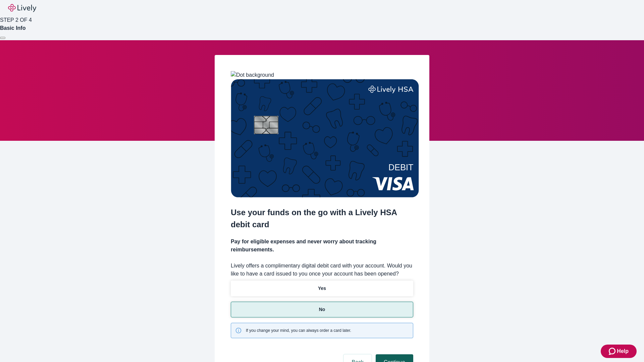 The height and width of the screenshot is (362, 644). What do you see at coordinates (322, 288) in the screenshot?
I see `p: Yes` at bounding box center [322, 288].